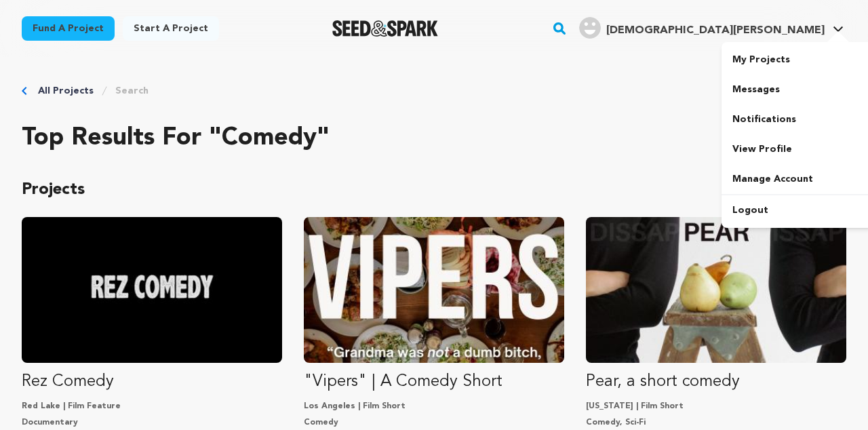 The image size is (868, 430). What do you see at coordinates (385, 29) in the screenshot?
I see `img: Seed&Spark Logo Dark Mode` at bounding box center [385, 29].